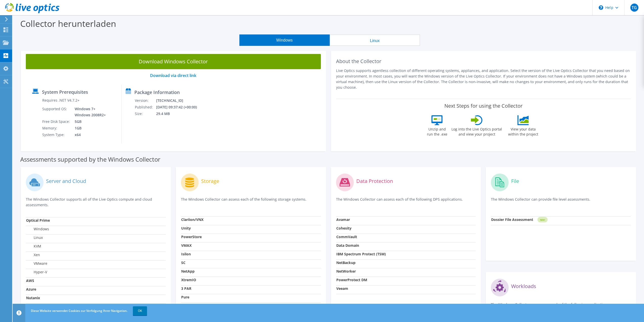  I want to click on label: Requires .NET V4.7.2+, so click(61, 100).